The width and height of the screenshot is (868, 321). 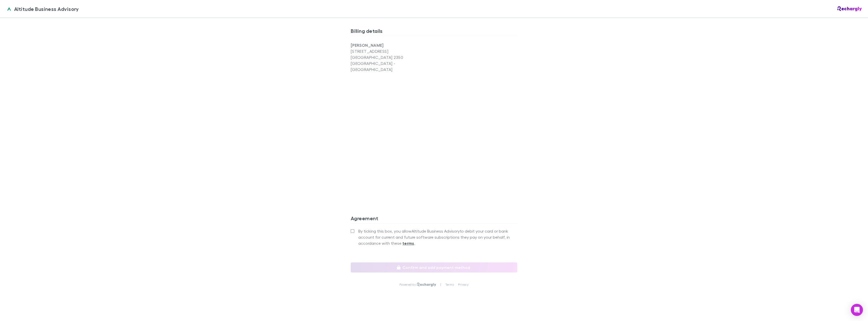 What do you see at coordinates (450, 285) in the screenshot?
I see `p: Terms` at bounding box center [450, 285].